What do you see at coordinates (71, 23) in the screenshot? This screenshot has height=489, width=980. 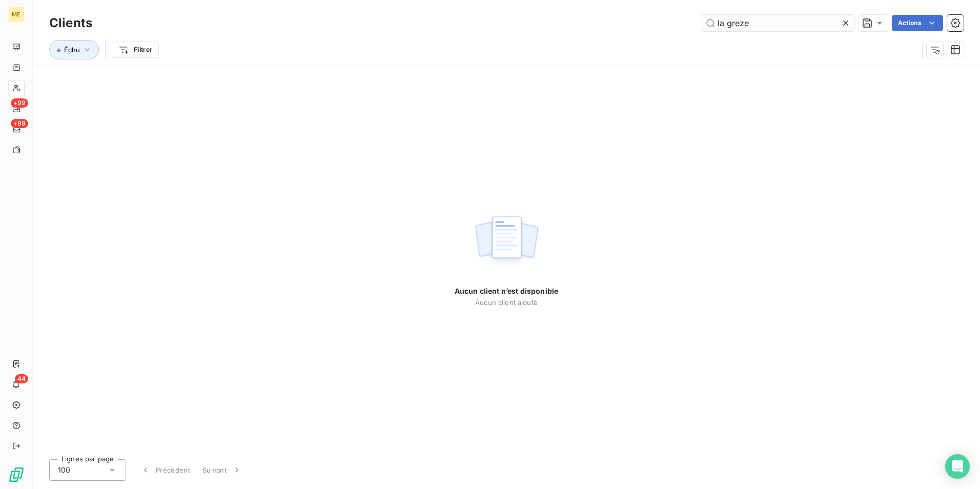 I see `h3: Clients` at bounding box center [71, 23].